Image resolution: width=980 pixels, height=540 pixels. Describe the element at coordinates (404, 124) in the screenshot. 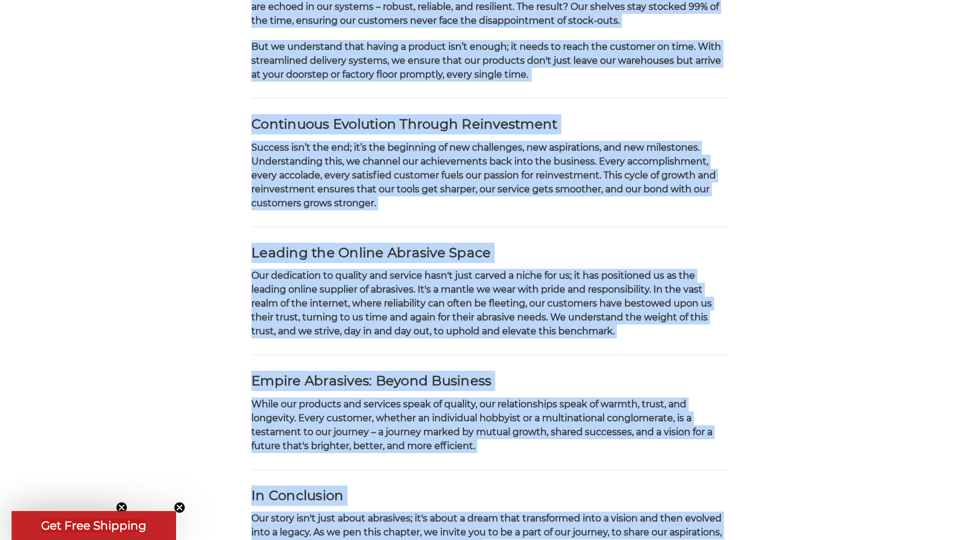

I see `strong: Continuous Evolution Through Reinvestment` at that location.